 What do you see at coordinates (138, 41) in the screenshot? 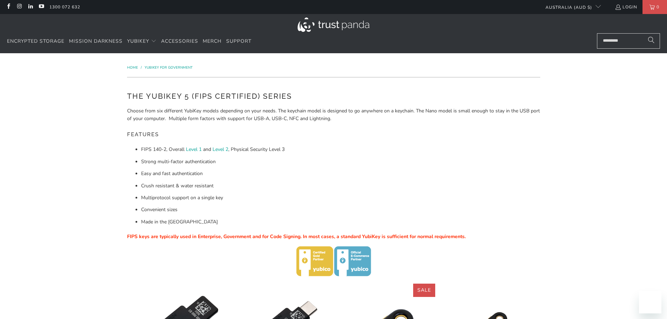
I see `span: YubiKey` at bounding box center [138, 41].